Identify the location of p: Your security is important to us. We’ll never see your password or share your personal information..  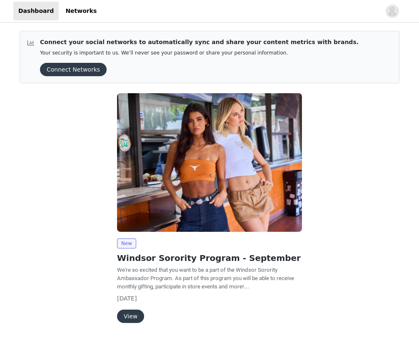
(199, 53).